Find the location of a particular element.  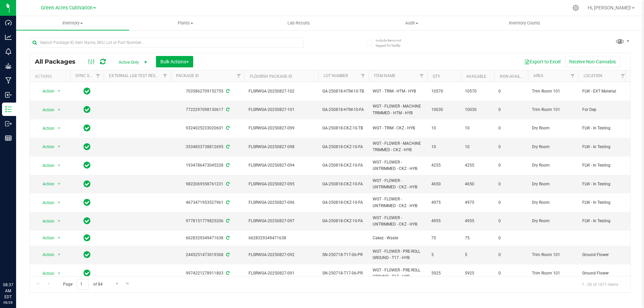

span: All Packages is located at coordinates (59, 62).